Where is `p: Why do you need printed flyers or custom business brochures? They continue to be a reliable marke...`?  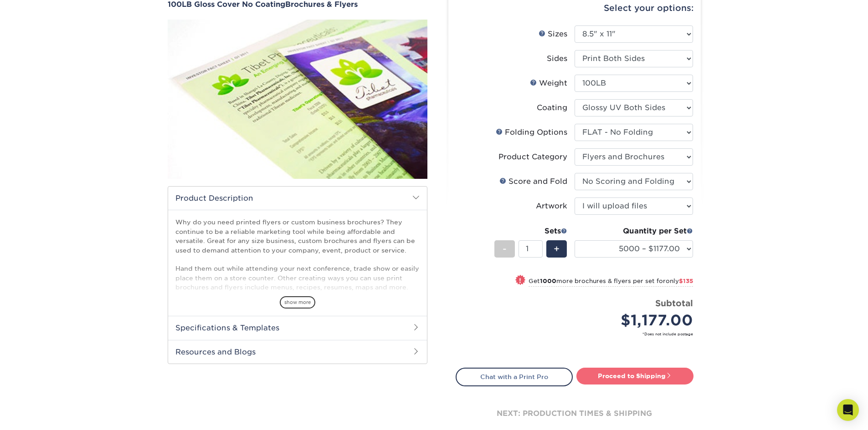 p: Why do you need printed flyers or custom business brochures? They continue to be a reliable marke... is located at coordinates (298, 273).